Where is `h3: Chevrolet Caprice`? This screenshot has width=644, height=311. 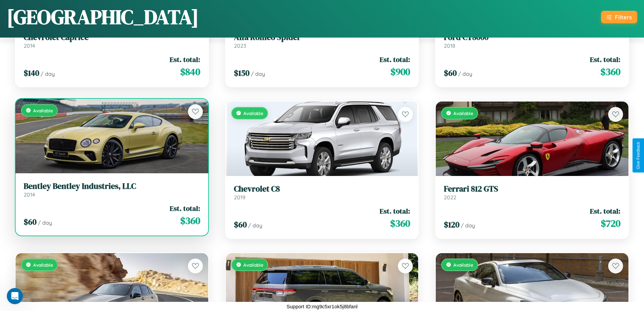 h3: Chevrolet Caprice is located at coordinates (112, 37).